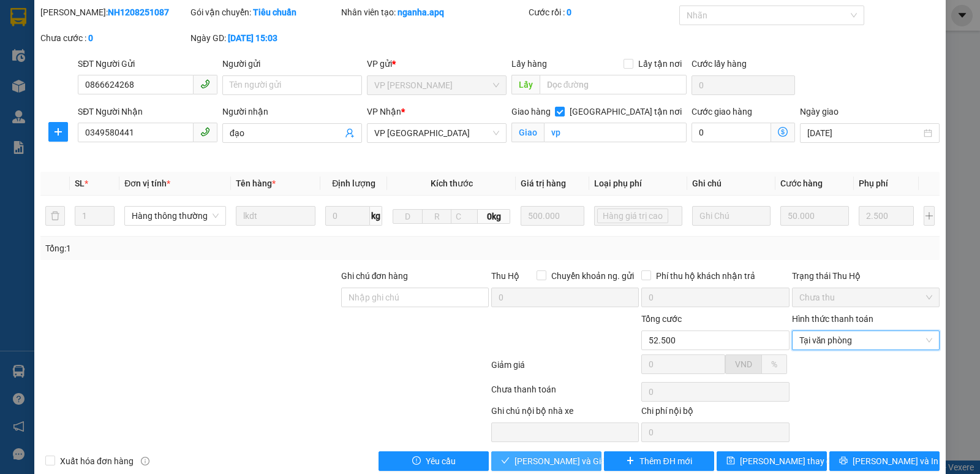  Describe the element at coordinates (743, 85) in the screenshot. I see `input: Cước lấy hàng` at that location.